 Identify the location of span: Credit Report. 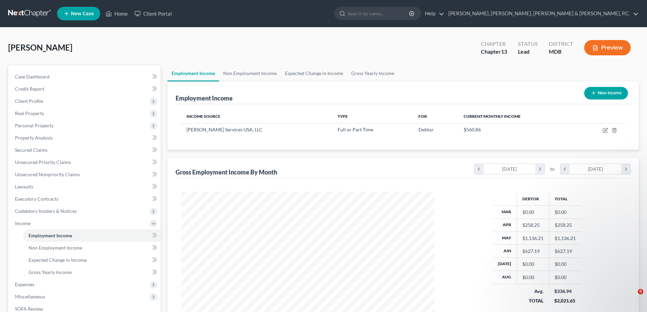
(30, 89).